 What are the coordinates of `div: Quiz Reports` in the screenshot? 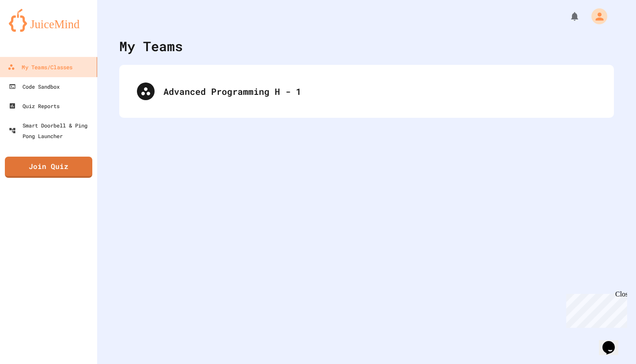 It's located at (34, 106).